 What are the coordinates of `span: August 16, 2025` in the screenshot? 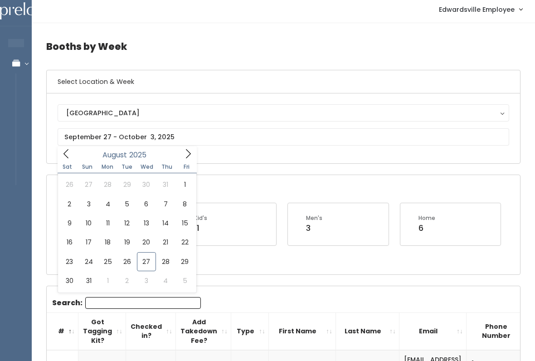 It's located at (69, 242).